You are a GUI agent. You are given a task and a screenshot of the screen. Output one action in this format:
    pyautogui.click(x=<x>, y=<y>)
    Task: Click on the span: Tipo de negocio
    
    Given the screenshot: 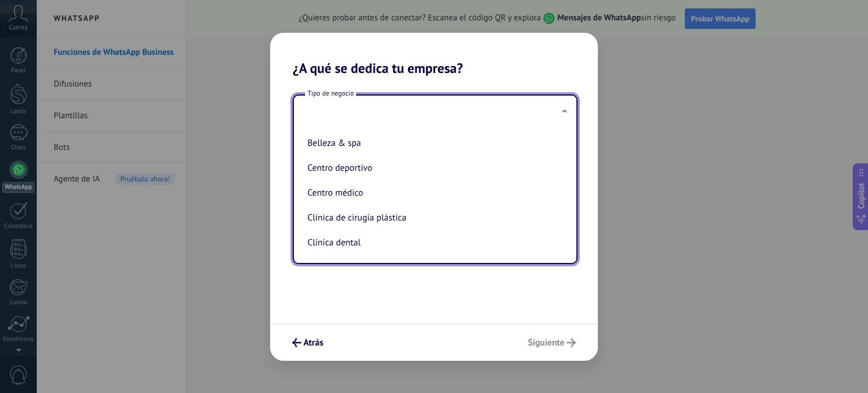 What is the action you would take?
    pyautogui.click(x=331, y=94)
    